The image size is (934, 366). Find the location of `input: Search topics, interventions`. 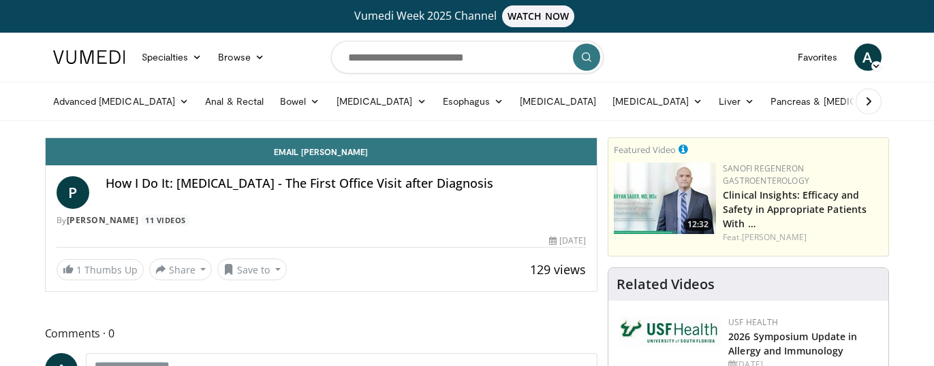

input: Search topics, interventions is located at coordinates (467, 57).